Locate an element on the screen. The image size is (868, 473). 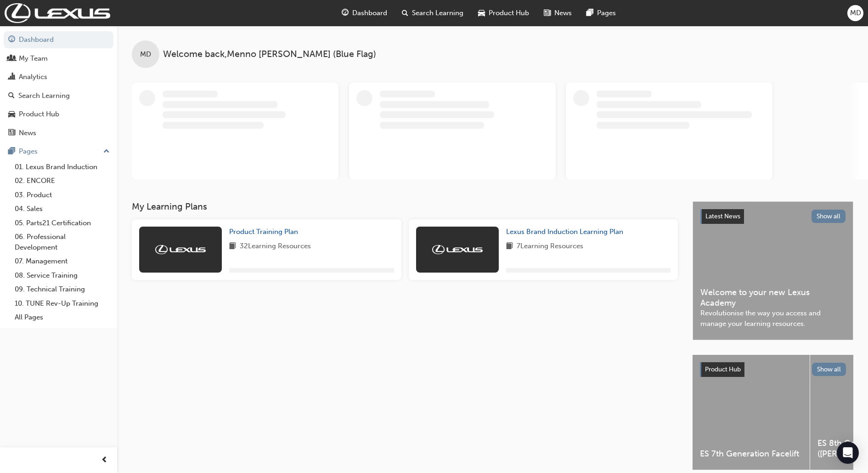
a: ES 7th Generation Facelift is located at coordinates (751, 412).